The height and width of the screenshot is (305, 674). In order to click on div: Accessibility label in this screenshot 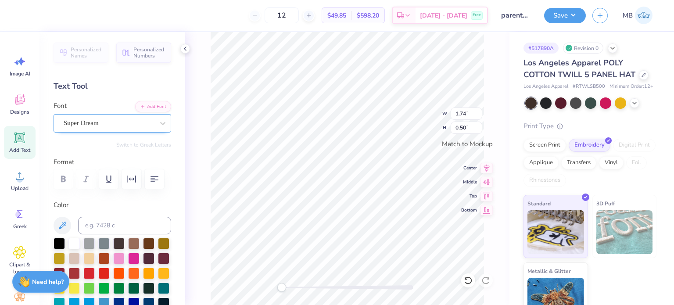, I will do `click(282, 288)`.